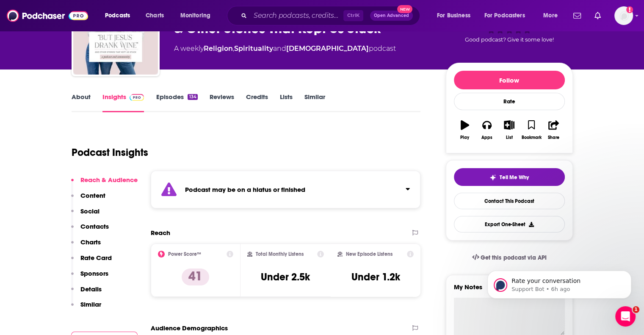 The width and height of the screenshot is (644, 335). What do you see at coordinates (551, 15) in the screenshot?
I see `span: More` at bounding box center [551, 15].